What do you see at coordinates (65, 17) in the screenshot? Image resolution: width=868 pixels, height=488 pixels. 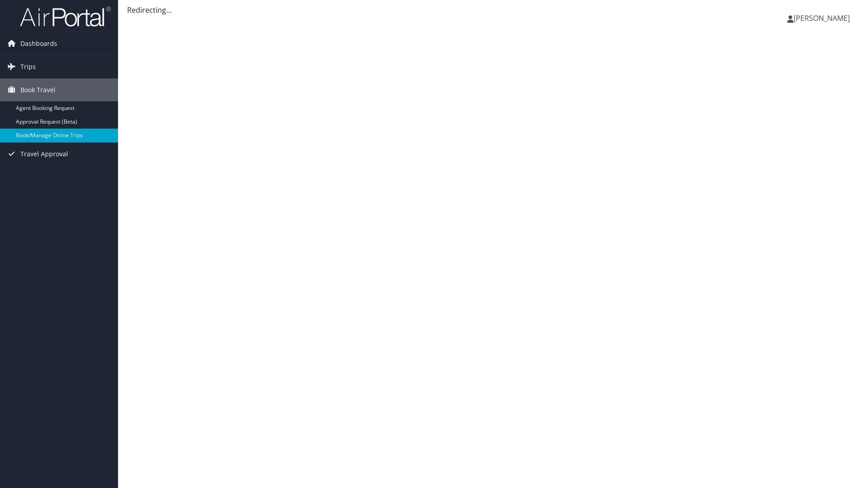 I see `img: airportal-logo.png` at bounding box center [65, 17].